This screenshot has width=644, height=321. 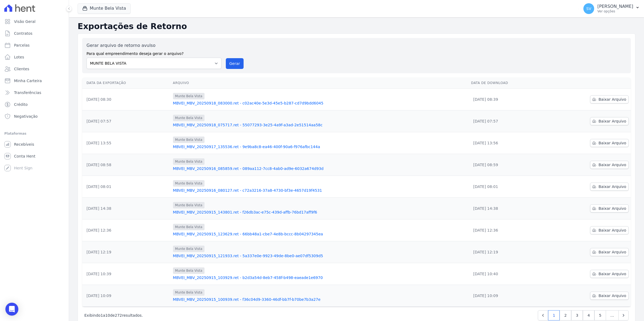 I want to click on a: Contratos, so click(x=34, y=33).